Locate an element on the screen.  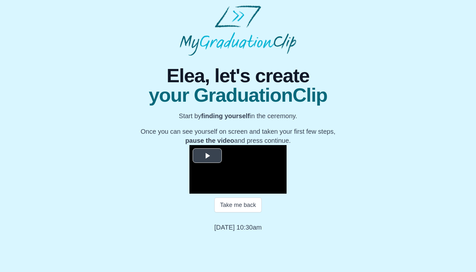
p: Once you can see yourself on screen and taken your first few steps, and press continue. is located at coordinates (238, 136).